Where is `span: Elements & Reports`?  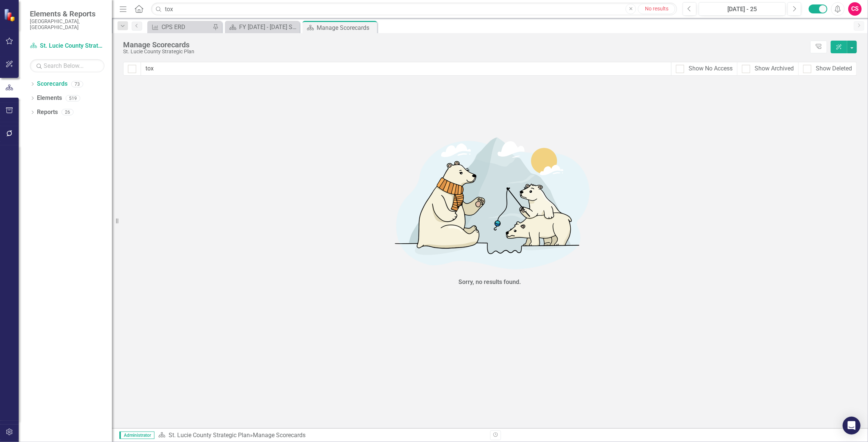 span: Elements & Reports is located at coordinates (67, 14).